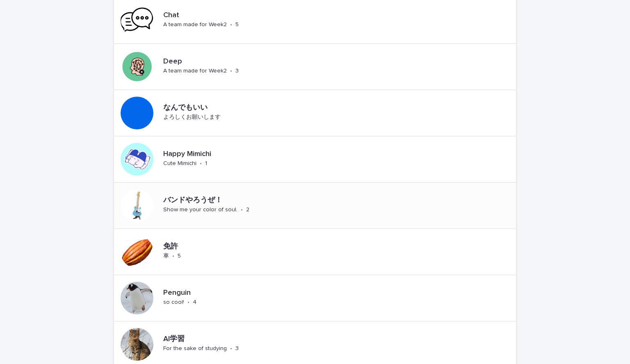  Describe the element at coordinates (200, 210) in the screenshot. I see `p: Show me your color of soul.` at that location.